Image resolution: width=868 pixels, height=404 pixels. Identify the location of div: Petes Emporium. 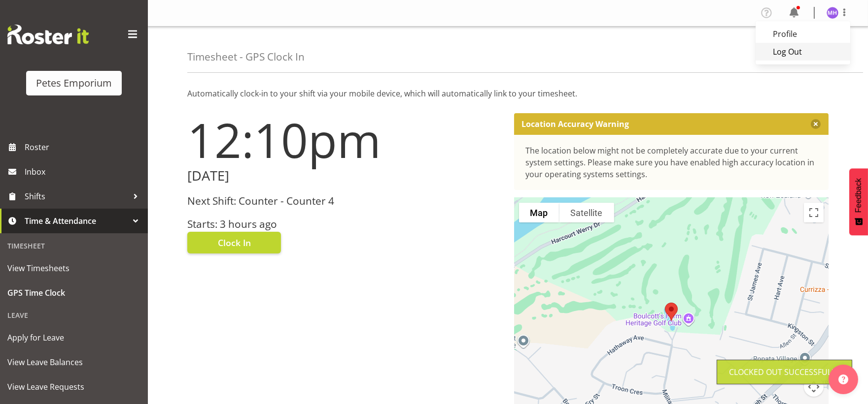
(74, 84).